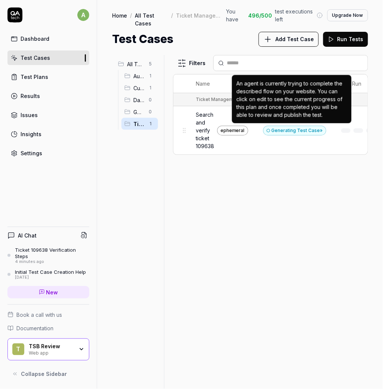  I want to click on div: An agent is currently trying to complete the described flow on your website. You can click on edi..., so click(292, 99).